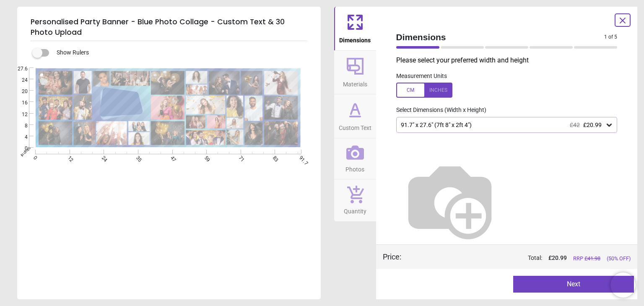 This screenshot has width=644, height=306. I want to click on span: £20.99, so click(592, 125).